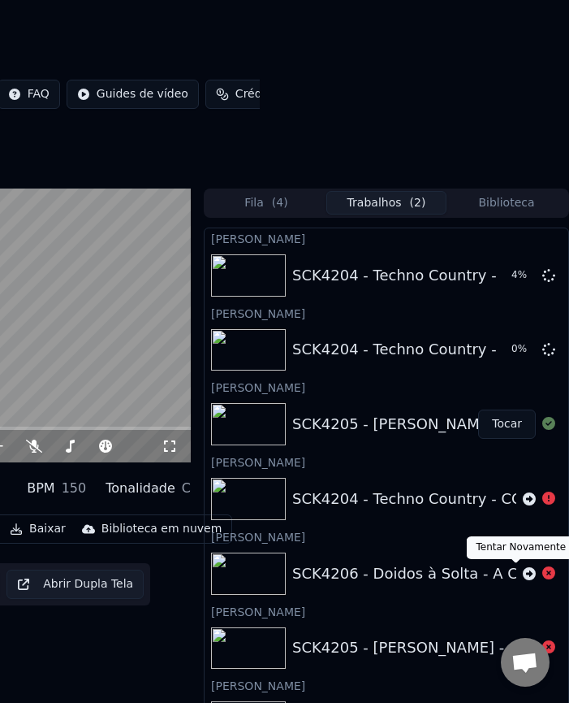 The width and height of the screenshot is (569, 703). I want to click on button: Biblioteca, so click(507, 202).